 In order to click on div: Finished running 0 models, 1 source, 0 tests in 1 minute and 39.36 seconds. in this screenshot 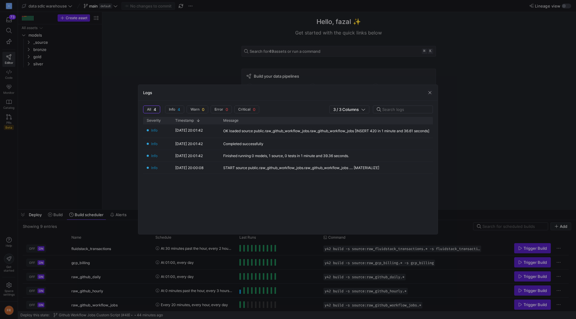, I will do `click(286, 156)`.